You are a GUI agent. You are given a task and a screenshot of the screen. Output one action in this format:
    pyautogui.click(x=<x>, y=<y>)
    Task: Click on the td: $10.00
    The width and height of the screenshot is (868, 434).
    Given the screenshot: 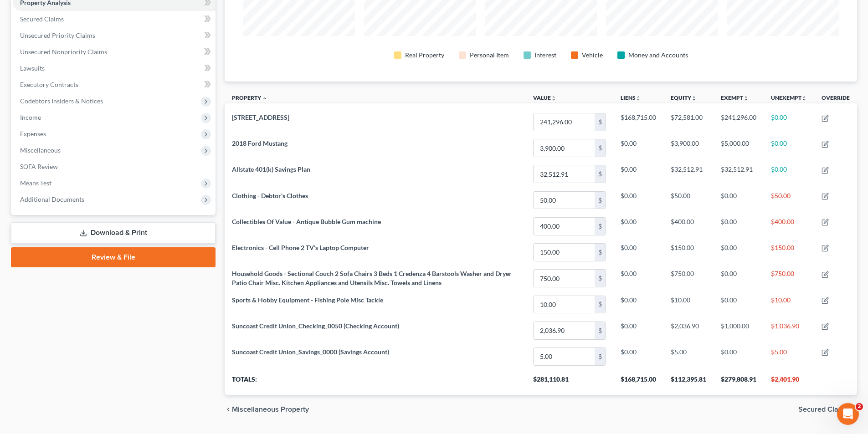 What is the action you would take?
    pyautogui.click(x=688, y=304)
    